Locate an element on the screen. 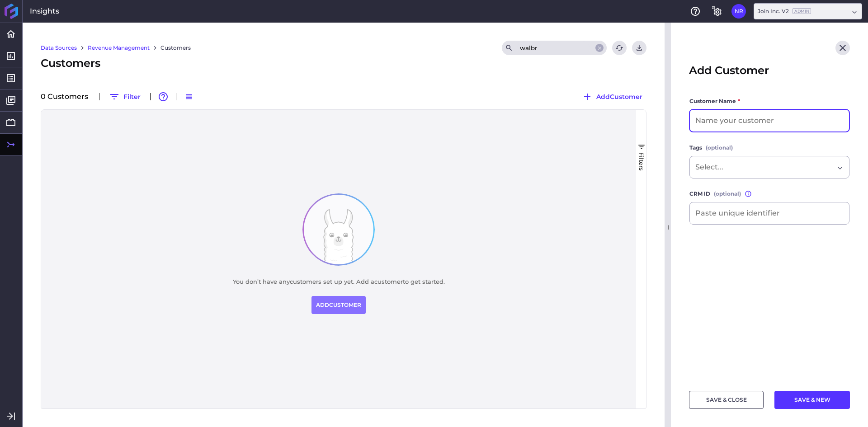 The height and width of the screenshot is (427, 868). span: Tags is located at coordinates (695, 148).